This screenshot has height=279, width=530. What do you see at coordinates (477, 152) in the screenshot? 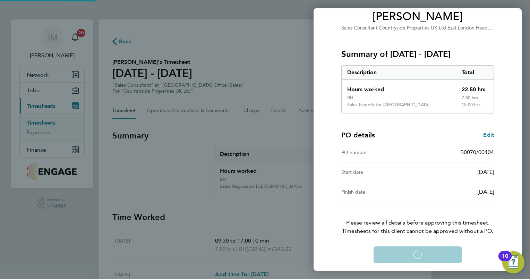
I see `span: B0070/00404` at bounding box center [477, 152].